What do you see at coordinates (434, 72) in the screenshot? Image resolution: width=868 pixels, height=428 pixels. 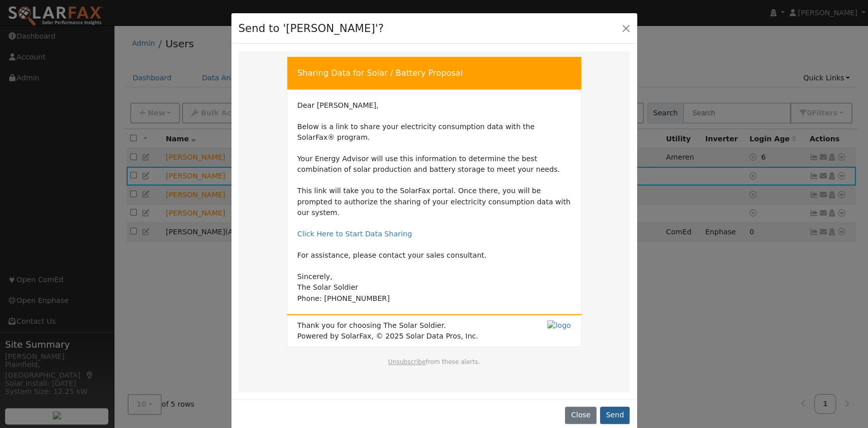 I see `td: Sharing Data for Solar / Battery Proposal` at bounding box center [434, 72].